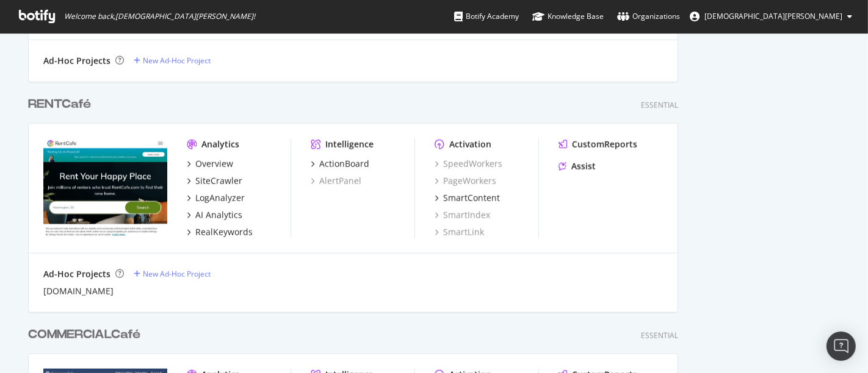  I want to click on div: SmartLink, so click(459, 232).